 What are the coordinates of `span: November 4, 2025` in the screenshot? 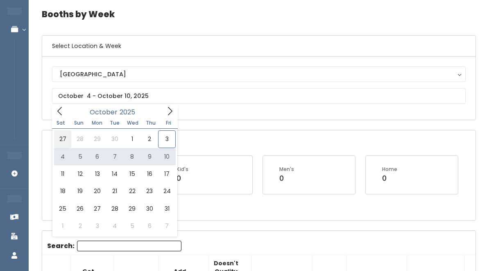 It's located at (115, 226).